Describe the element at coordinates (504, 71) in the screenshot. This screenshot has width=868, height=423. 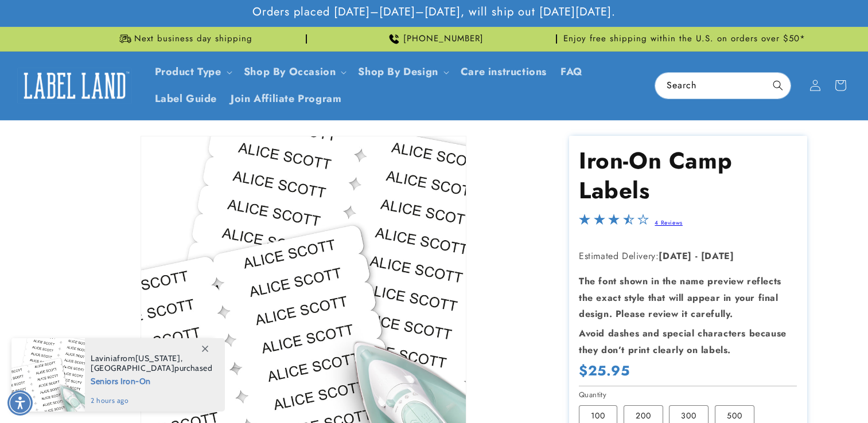
I see `a: Care instructions` at that location.